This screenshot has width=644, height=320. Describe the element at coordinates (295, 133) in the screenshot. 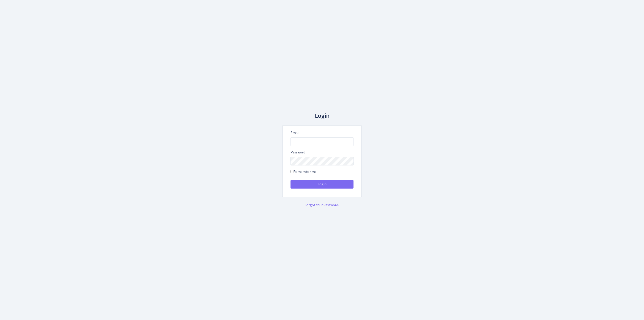

I see `label: Email` at that location.